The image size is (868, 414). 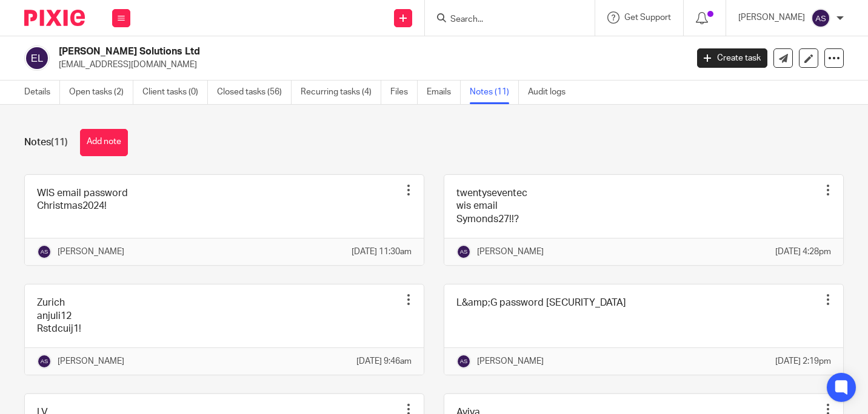 What do you see at coordinates (254, 92) in the screenshot?
I see `a: Closed tasks (56)` at bounding box center [254, 92].